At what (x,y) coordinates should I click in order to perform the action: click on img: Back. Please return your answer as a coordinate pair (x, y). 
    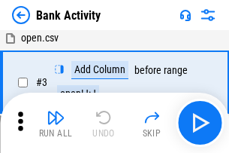
    Looking at the image, I should click on (21, 15).